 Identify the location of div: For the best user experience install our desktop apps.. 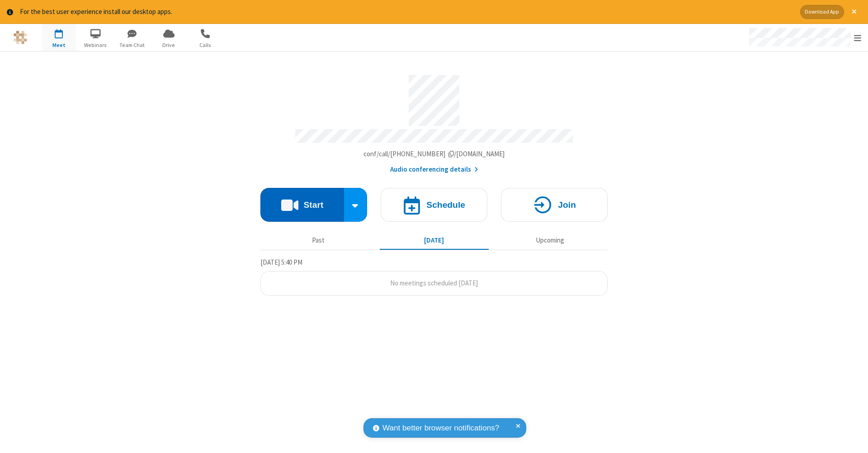
(406, 12).